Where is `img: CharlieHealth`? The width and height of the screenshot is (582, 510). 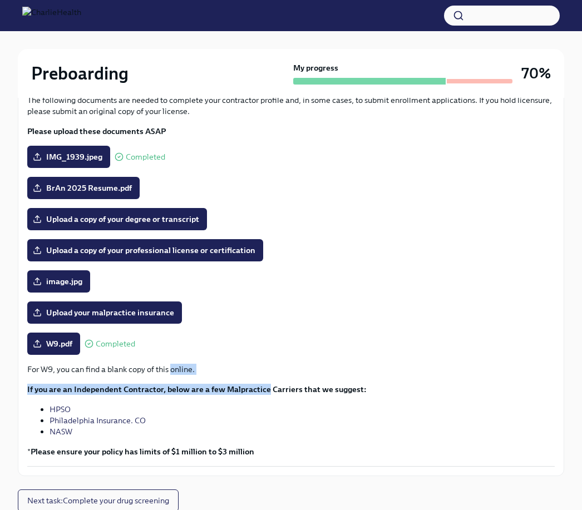
img: CharlieHealth is located at coordinates (52, 16).